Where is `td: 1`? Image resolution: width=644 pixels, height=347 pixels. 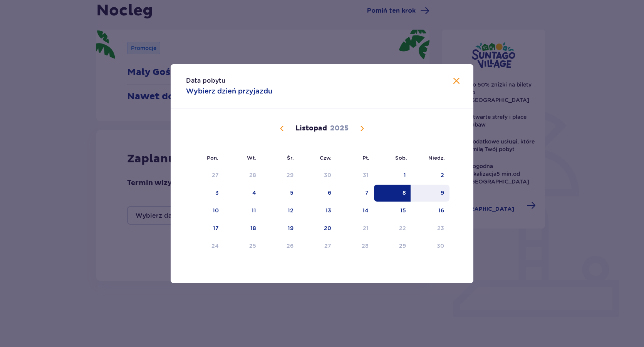
td: 1 is located at coordinates (392, 175).